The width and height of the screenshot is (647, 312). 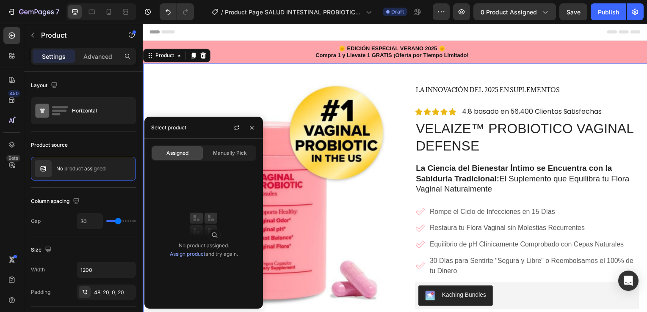 I want to click on div: 450, so click(x=14, y=94).